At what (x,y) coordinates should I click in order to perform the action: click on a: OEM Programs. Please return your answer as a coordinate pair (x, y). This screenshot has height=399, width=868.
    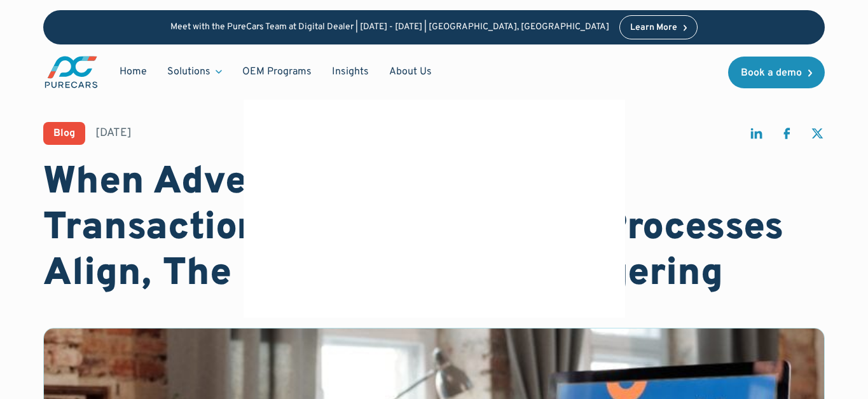
    Looking at the image, I should click on (276, 72).